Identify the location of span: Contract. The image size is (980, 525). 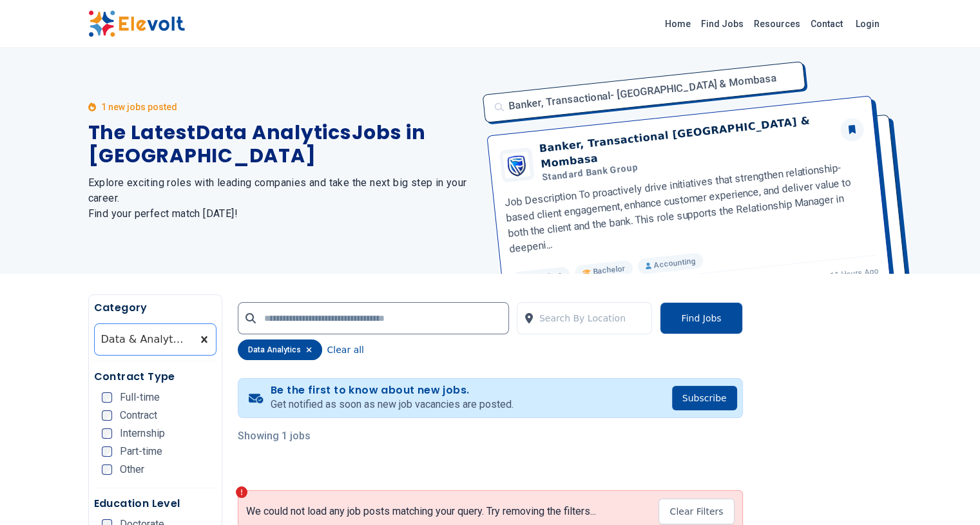
(139, 416).